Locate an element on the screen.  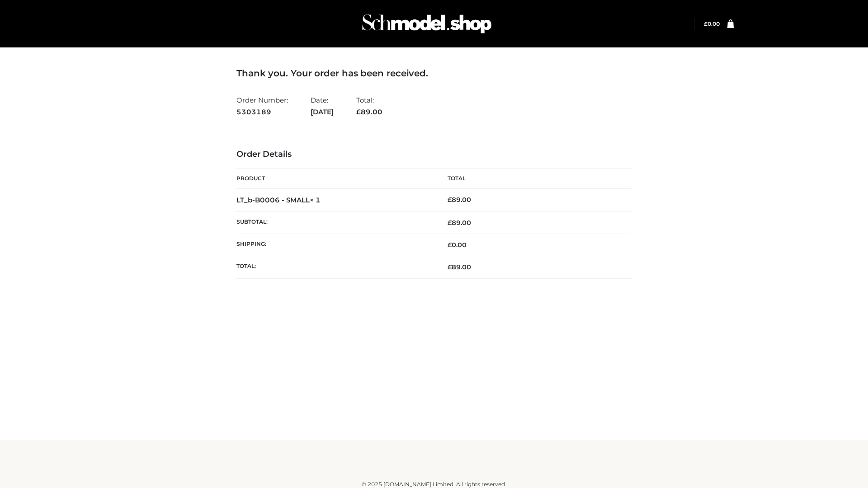
th: Subtotal: is located at coordinates (335, 222).